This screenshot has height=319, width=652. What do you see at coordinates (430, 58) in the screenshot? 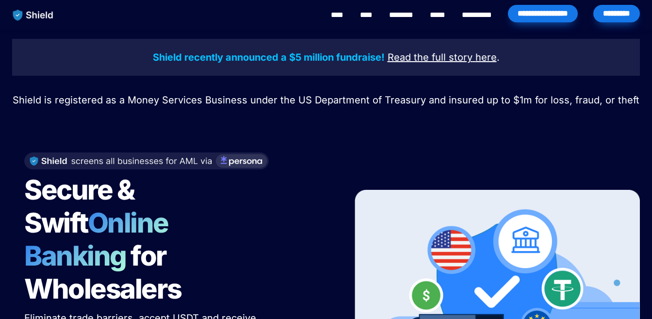
I see `a: Read the full story` at bounding box center [430, 58].